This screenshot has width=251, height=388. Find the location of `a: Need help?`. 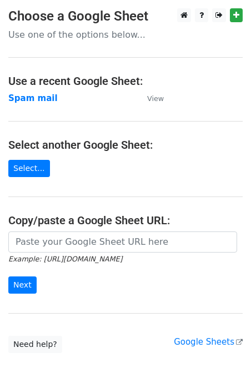

a: Need help? is located at coordinates (35, 344).